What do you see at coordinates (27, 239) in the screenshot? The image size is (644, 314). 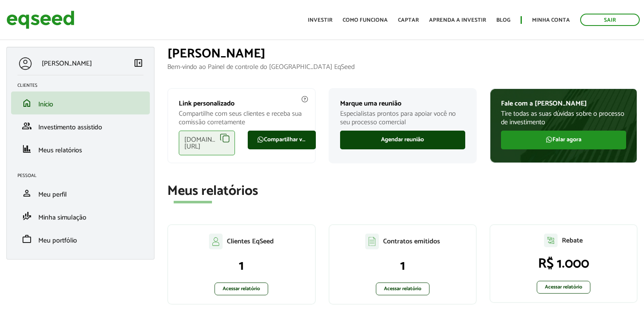 I see `span: work` at bounding box center [27, 239].